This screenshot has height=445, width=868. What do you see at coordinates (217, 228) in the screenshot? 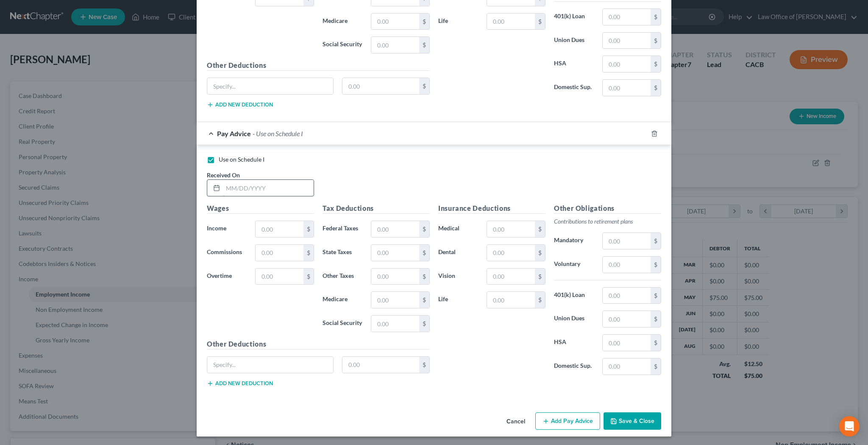
I see `span: Income` at bounding box center [217, 228].